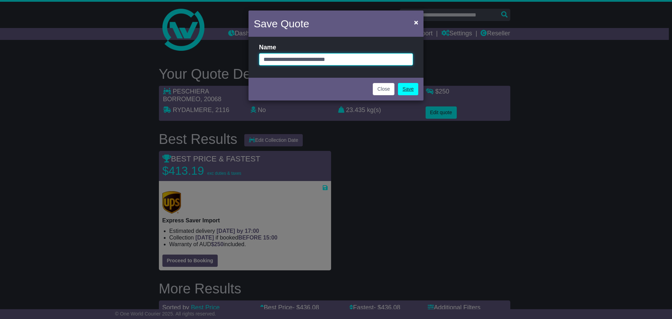  I want to click on h4: Save Quote, so click(281, 23).